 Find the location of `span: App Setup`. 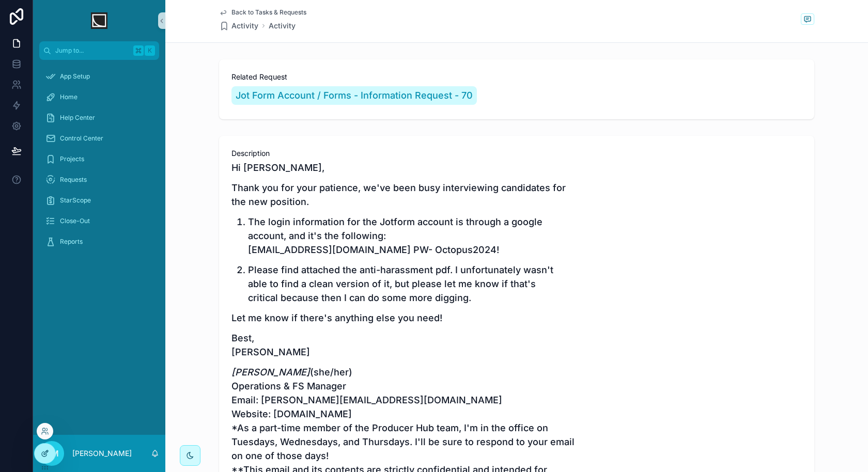

span: App Setup is located at coordinates (75, 77).